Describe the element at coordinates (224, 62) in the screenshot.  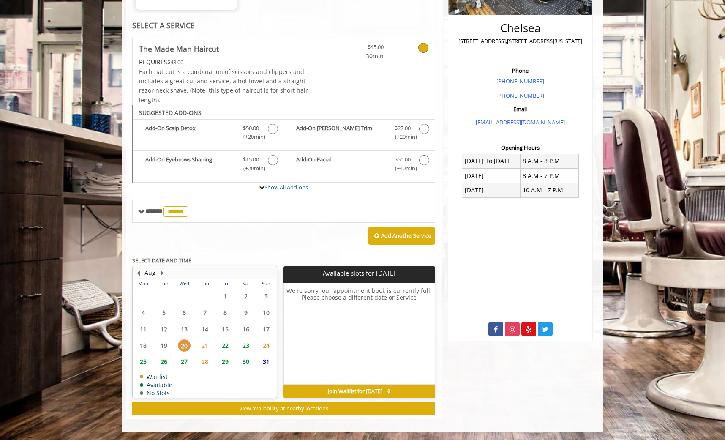
I see `div: $48.00` at that location.